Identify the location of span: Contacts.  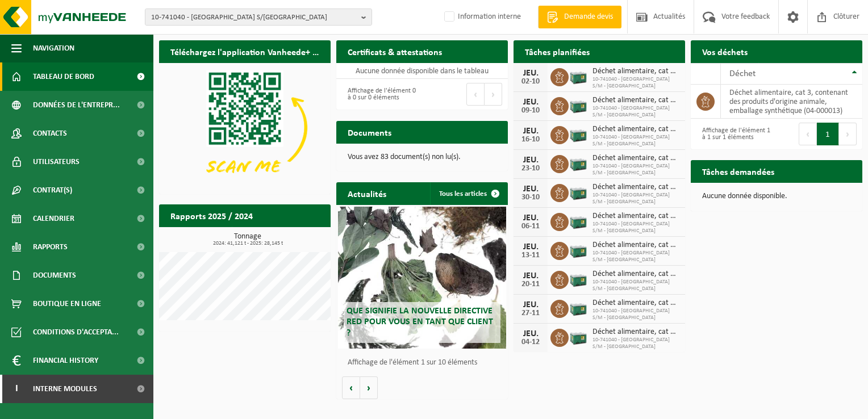
(50, 134).